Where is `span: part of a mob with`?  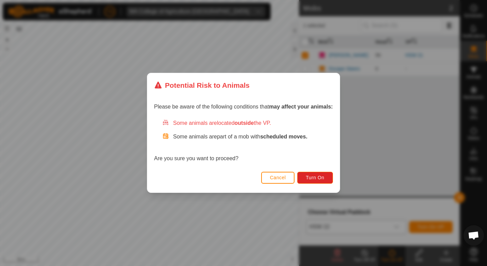 span: part of a mob with is located at coordinates (262, 137).